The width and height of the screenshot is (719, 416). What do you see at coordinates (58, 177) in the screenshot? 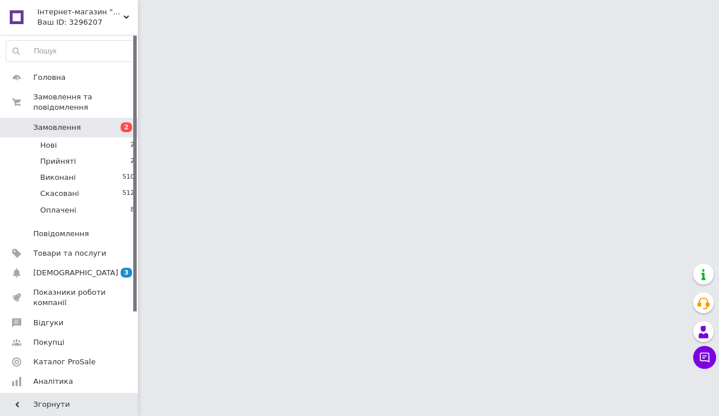
I see `span: Виконані` at bounding box center [58, 177].